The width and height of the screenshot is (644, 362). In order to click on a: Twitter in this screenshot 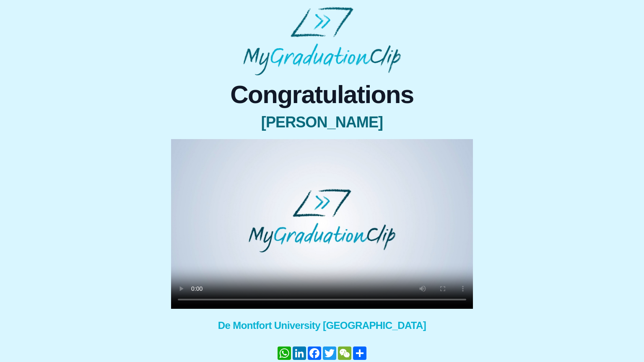, I will do `click(330, 353)`.